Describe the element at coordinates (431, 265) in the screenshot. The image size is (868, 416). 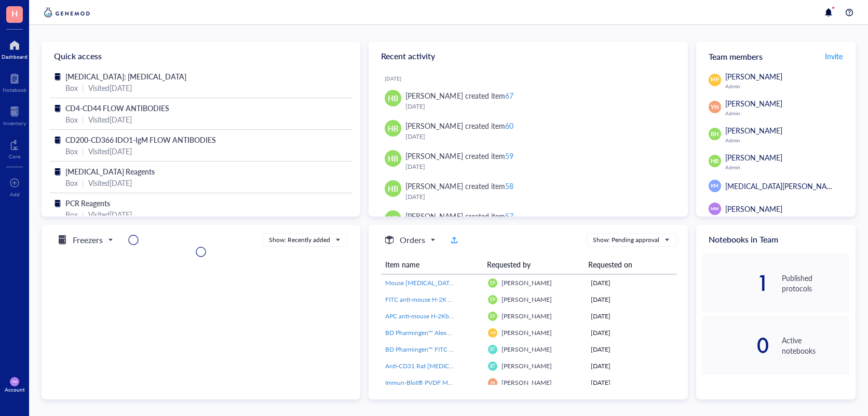
I see `th: Item name` at that location.